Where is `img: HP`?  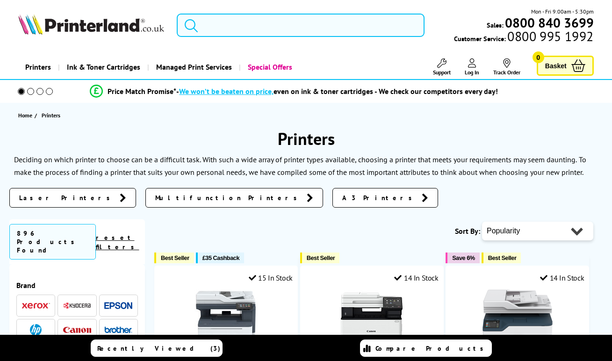 img: HP is located at coordinates (36, 329).